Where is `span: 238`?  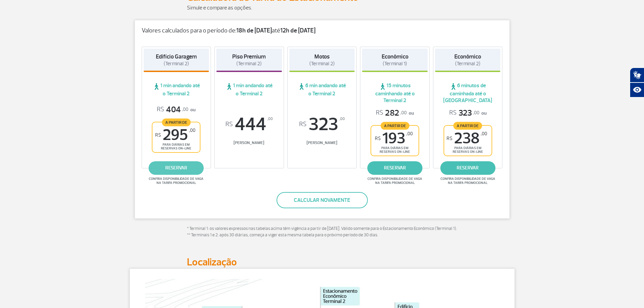
span: 238 is located at coordinates (467, 138).